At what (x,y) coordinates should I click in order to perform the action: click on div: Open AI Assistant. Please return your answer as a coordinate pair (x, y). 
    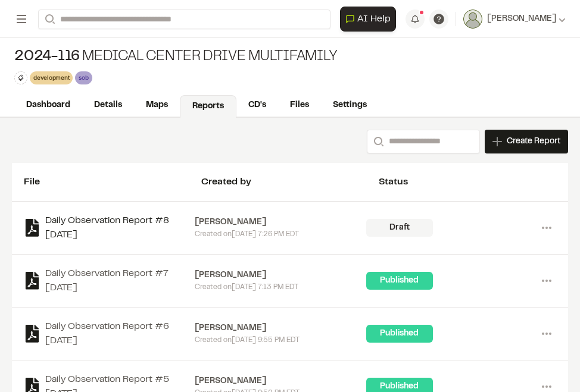
    Looking at the image, I should click on (371, 19).